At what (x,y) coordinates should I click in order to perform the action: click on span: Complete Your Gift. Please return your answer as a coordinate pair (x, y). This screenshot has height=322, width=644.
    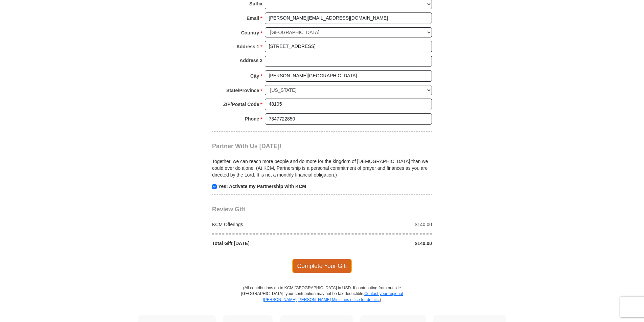
    Looking at the image, I should click on (322, 266).